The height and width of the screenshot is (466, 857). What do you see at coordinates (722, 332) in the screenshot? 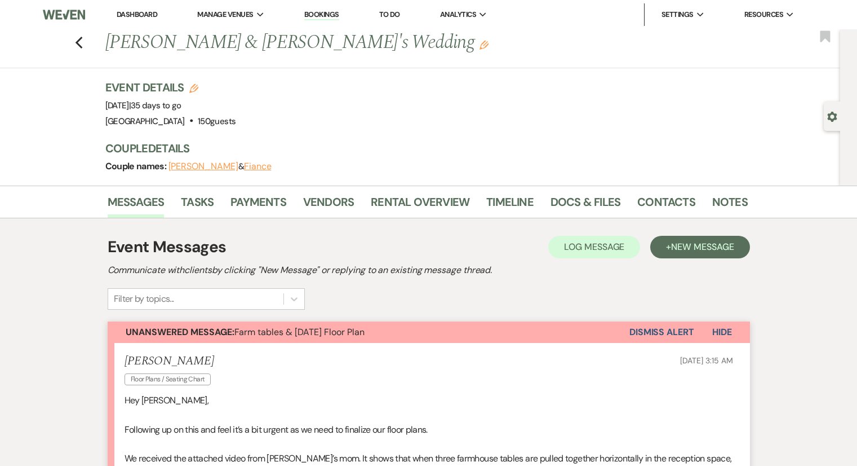
I see `button: Hide` at bounding box center [722, 332].